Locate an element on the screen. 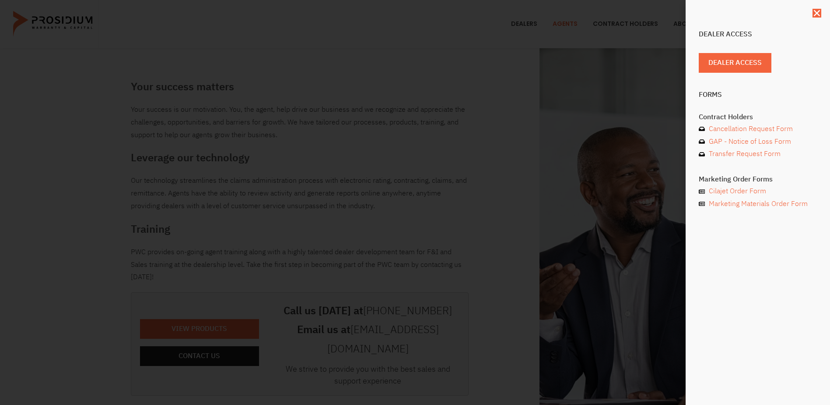 The height and width of the screenshot is (405, 830). a: Close is located at coordinates (817, 13).